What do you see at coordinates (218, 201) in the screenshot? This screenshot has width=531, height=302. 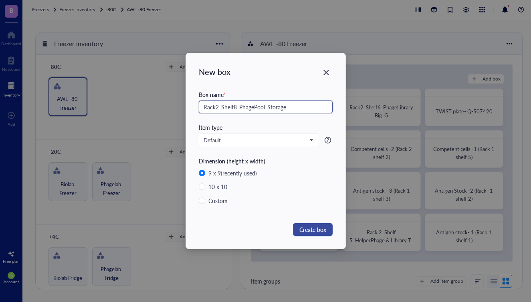 I see `div: Custom` at bounding box center [218, 201].